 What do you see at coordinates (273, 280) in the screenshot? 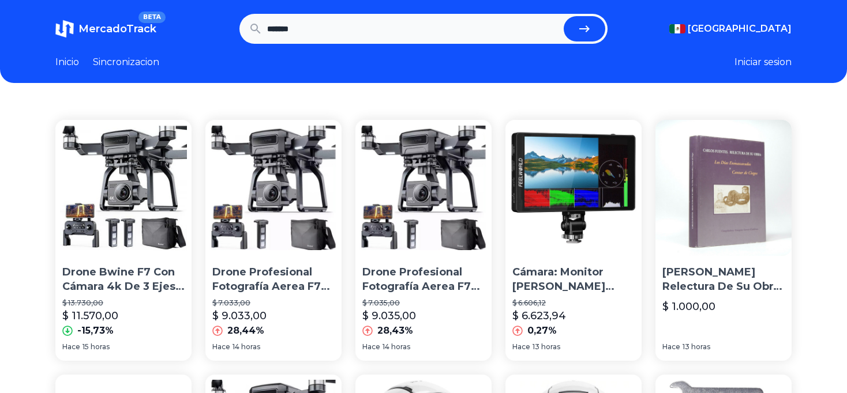
I see `p: Drone Profesional Fotografía Aerea F7 Pro Drone 4k Camara` at bounding box center [273, 280].